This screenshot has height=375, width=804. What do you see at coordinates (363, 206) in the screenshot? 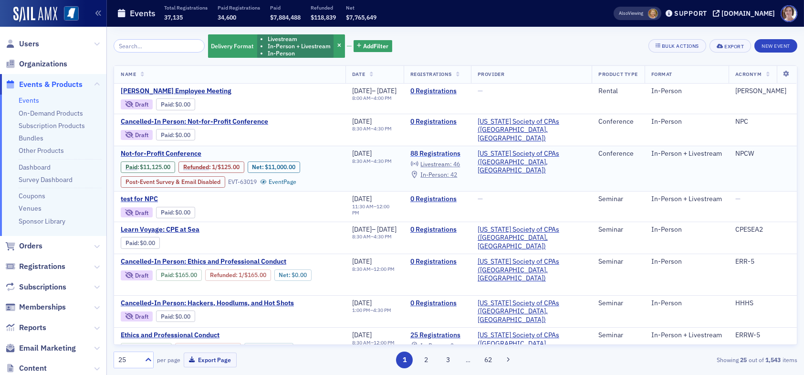
I see `time: 11:30 AM` at bounding box center [363, 206].